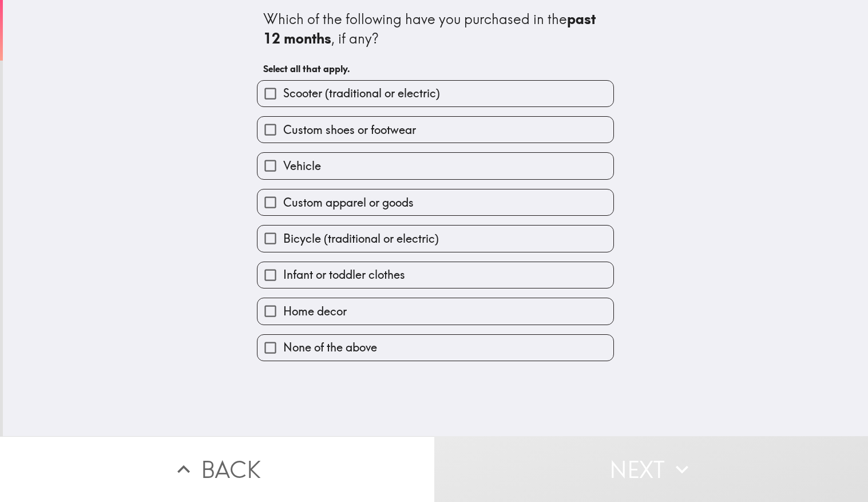 The height and width of the screenshot is (502, 868). What do you see at coordinates (435, 347) in the screenshot?
I see `button: None of the above` at bounding box center [435, 347].